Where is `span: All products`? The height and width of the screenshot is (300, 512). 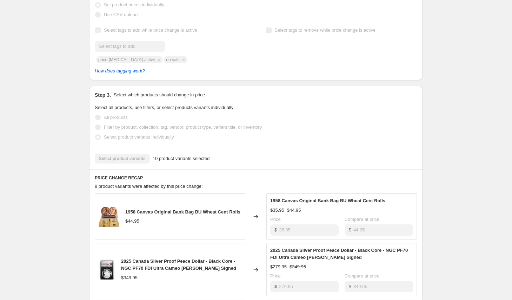
span: All products is located at coordinates (116, 117).